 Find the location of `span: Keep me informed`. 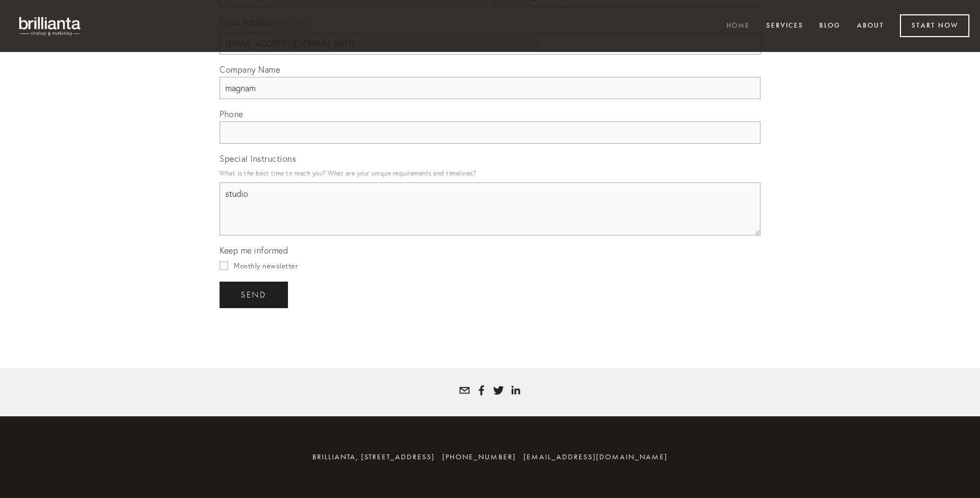

span: Keep me informed is located at coordinates (253, 250).